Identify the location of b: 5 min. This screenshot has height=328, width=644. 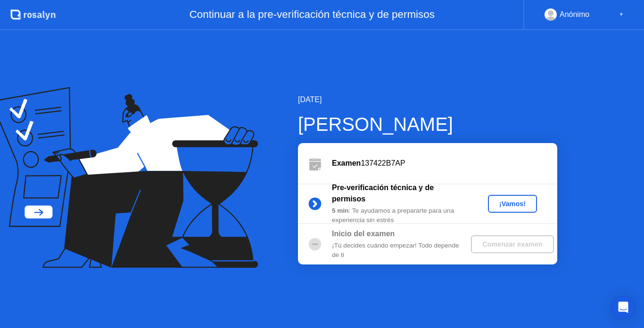
(340, 210).